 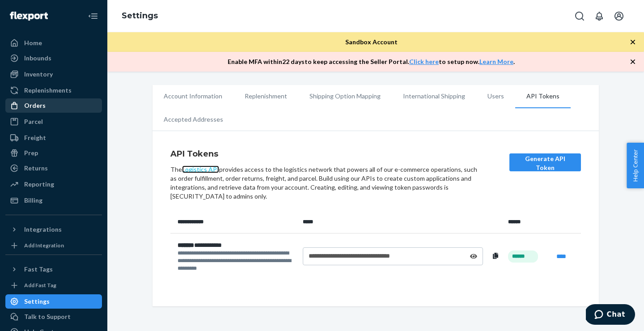 I want to click on button: Help Center, so click(x=635, y=166).